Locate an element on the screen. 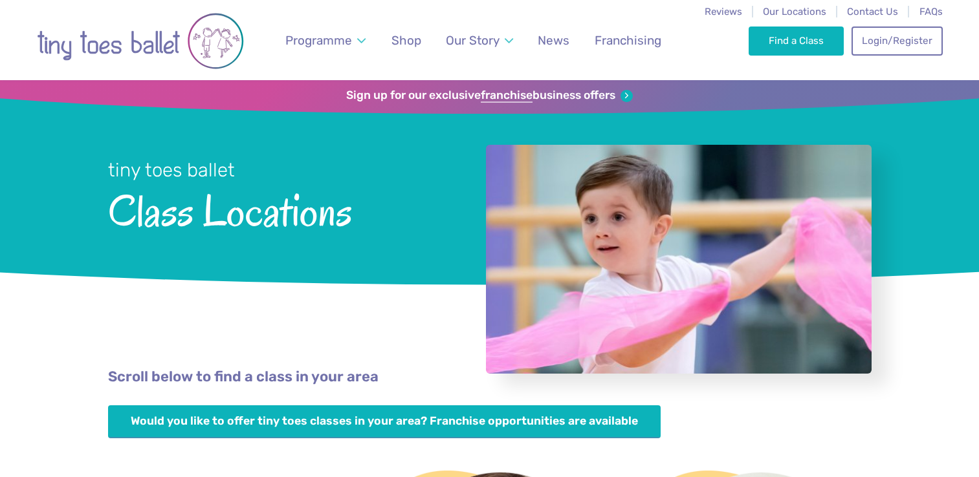 The image size is (979, 477). a: News is located at coordinates (554, 40).